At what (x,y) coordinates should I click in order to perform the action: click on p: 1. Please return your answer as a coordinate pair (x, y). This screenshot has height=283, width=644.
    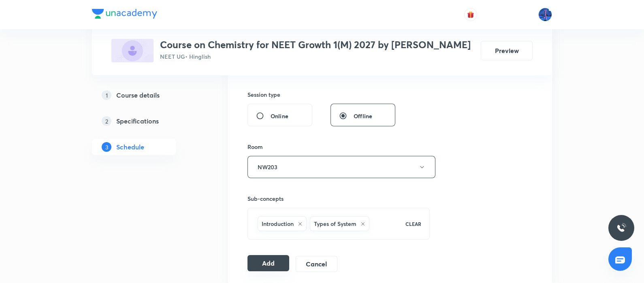
    Looking at the image, I should click on (107, 96).